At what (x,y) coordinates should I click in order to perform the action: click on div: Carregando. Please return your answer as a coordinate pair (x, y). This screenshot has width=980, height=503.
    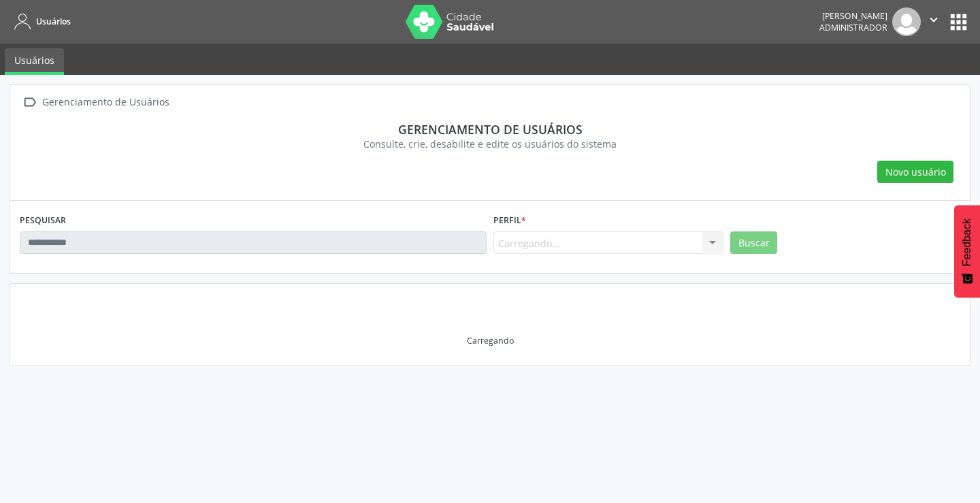
    Looking at the image, I should click on (490, 340).